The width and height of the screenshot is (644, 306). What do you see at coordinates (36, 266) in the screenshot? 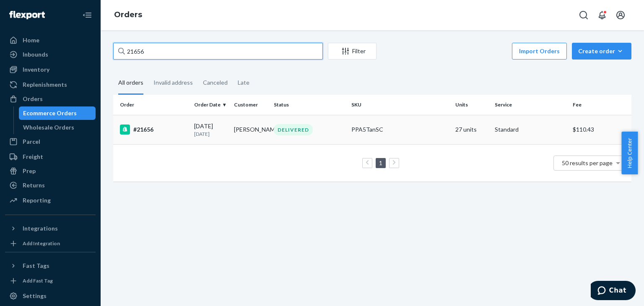
I see `div: Fast Tags` at bounding box center [36, 266].